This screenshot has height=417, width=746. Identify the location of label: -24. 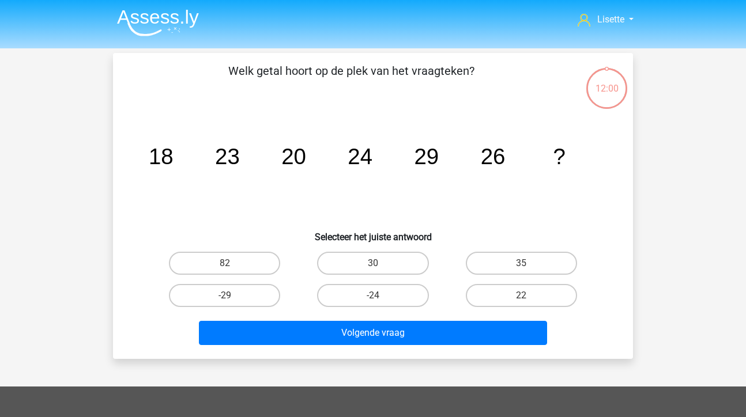
(372, 296).